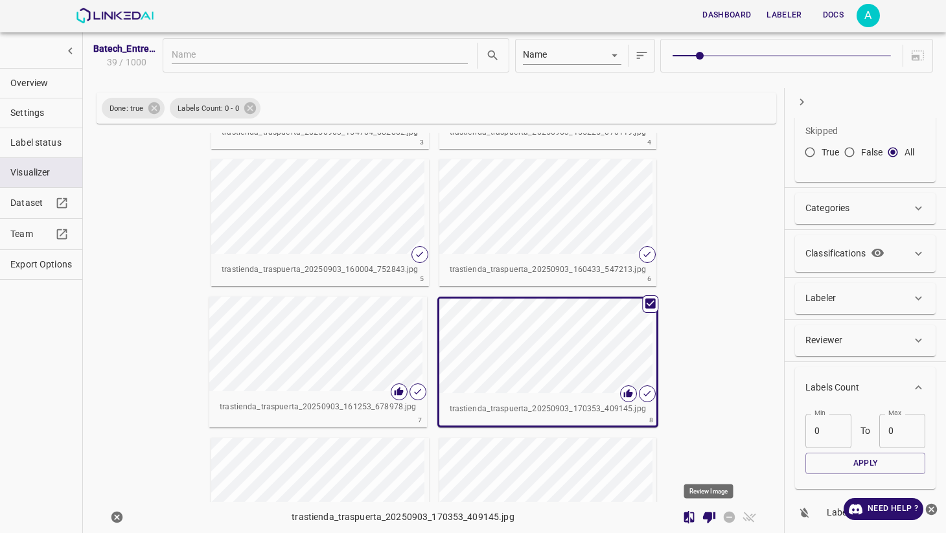  Describe the element at coordinates (133, 108) in the screenshot. I see `div: Done: true` at that location.